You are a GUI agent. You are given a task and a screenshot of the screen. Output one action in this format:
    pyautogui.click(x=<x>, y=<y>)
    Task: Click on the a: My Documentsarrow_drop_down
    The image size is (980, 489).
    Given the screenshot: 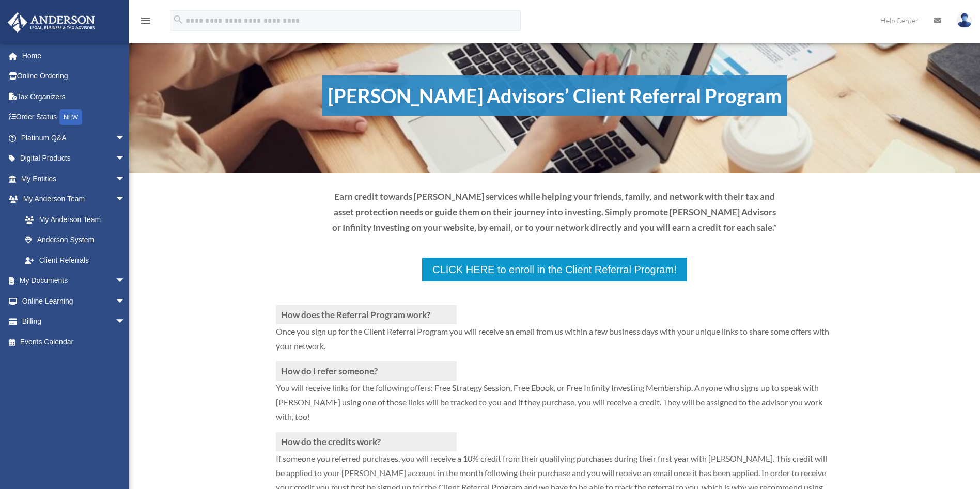 What is the action you would take?
    pyautogui.click(x=74, y=281)
    